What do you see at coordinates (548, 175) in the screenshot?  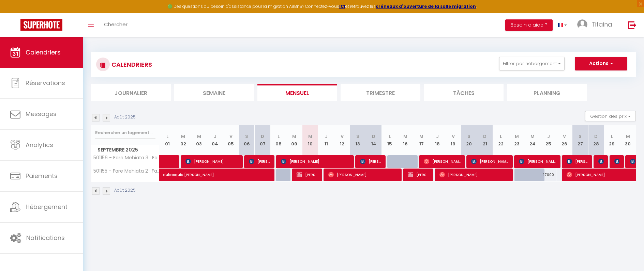 I see `div: 17000` at bounding box center [548, 175].